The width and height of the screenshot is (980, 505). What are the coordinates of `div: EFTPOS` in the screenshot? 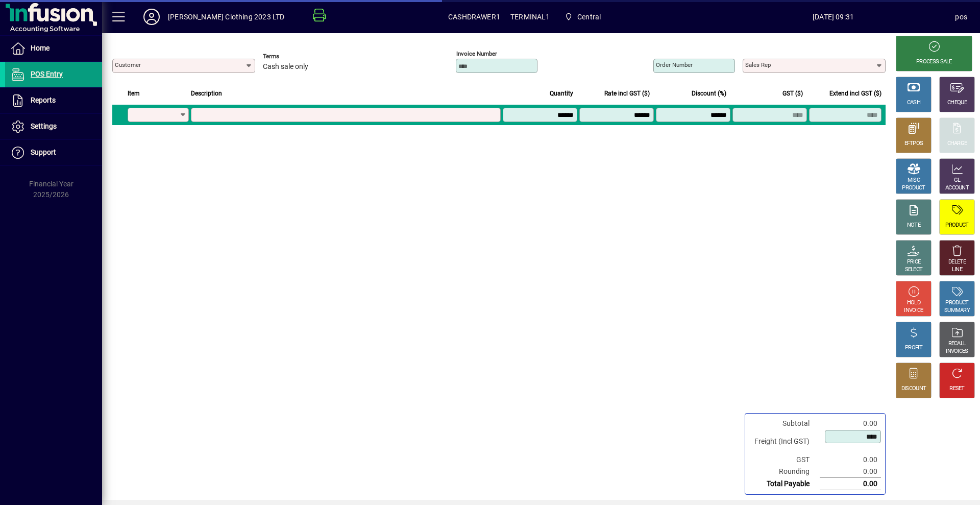 It's located at (914, 143).